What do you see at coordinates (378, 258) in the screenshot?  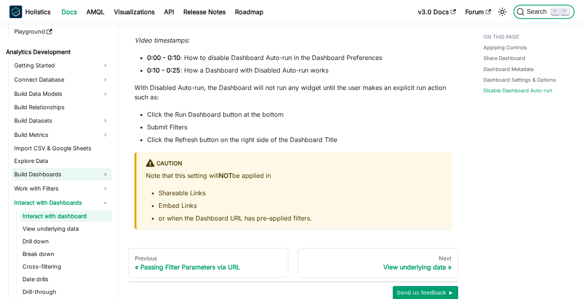 I see `div: Next` at bounding box center [378, 258].